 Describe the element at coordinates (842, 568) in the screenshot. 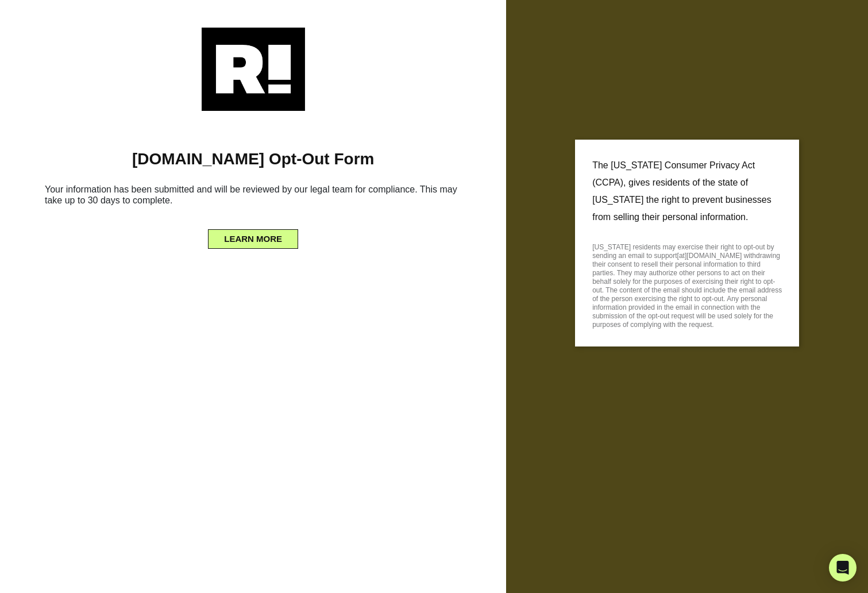

I see `div: Open Intercom Messenger` at that location.